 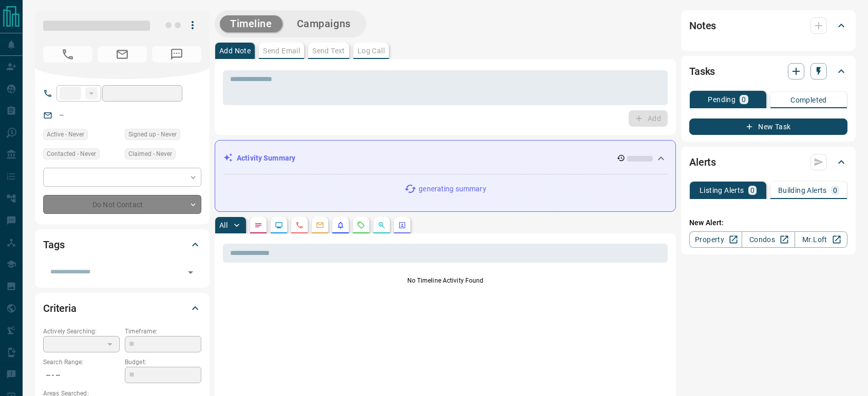 I want to click on span: Claimed - Never, so click(x=150, y=154).